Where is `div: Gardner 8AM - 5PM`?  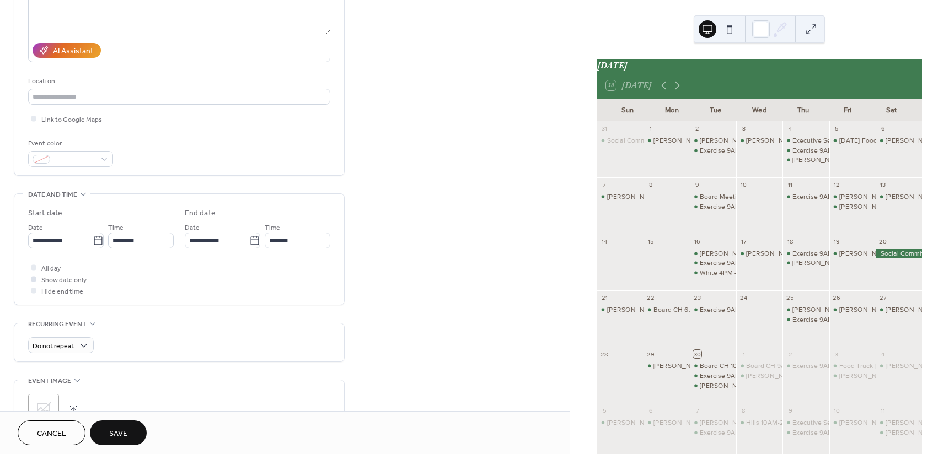
div: Gardner 8AM - 5PM is located at coordinates (667, 141).